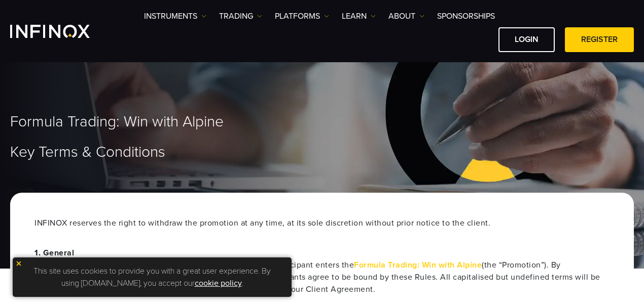  I want to click on a: INFINOX Logo, so click(62, 31).